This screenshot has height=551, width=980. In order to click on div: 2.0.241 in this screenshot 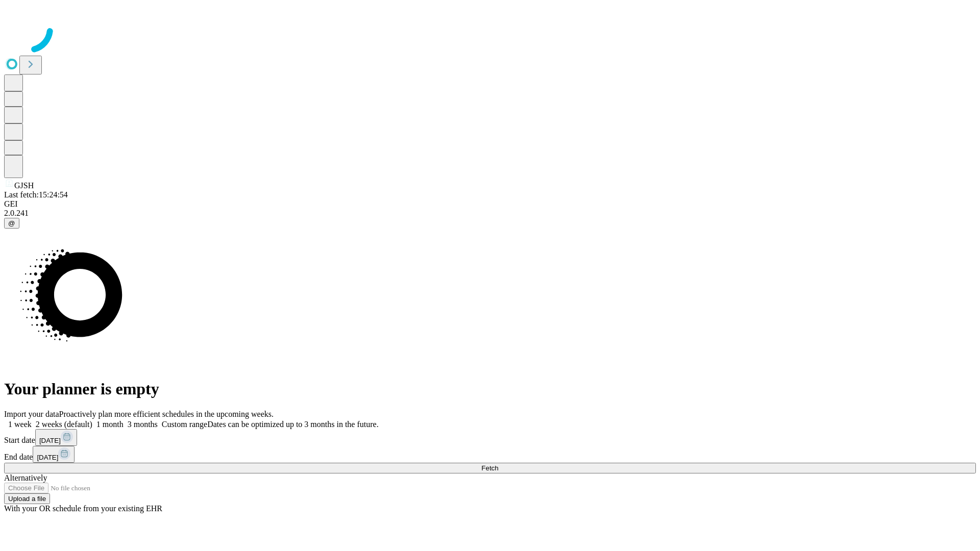, I will do `click(490, 213)`.